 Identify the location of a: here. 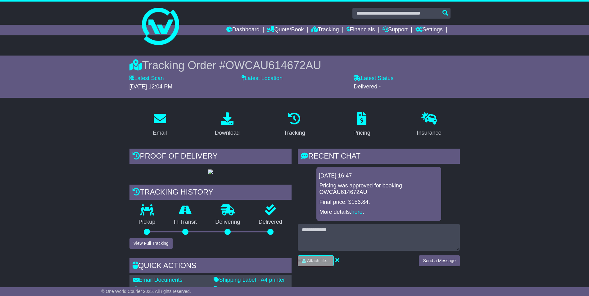
(357, 212).